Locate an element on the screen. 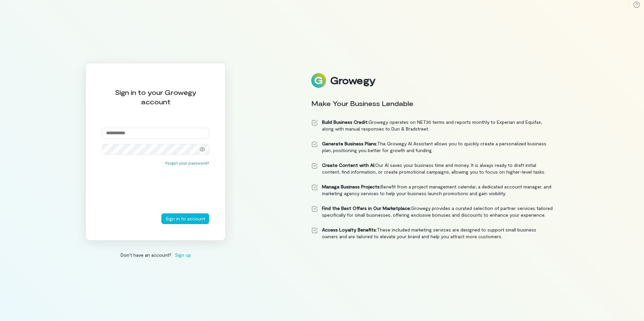  li: These included marketing services are designed to support small business owners and are tailored ... is located at coordinates (432, 233).